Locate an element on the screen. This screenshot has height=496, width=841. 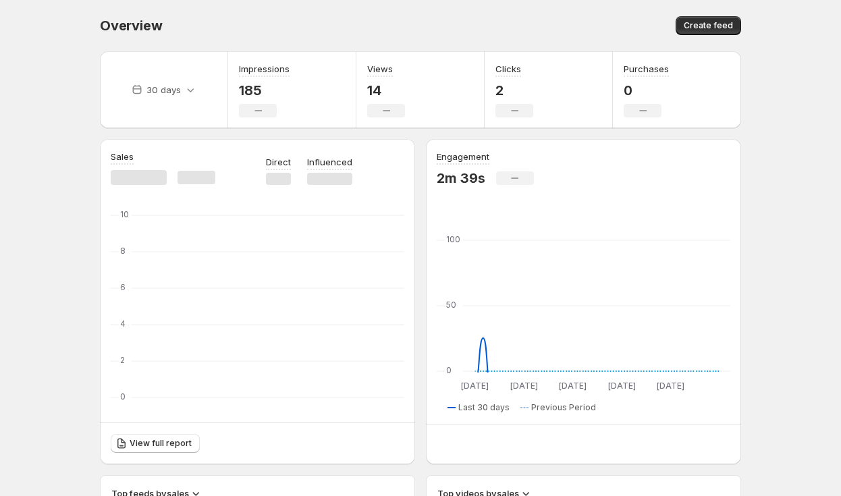
text: 6 is located at coordinates (123, 287).